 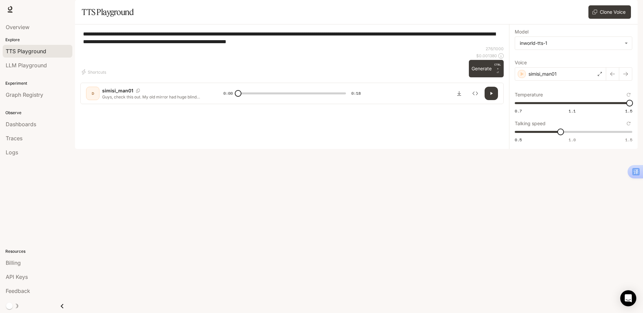 What do you see at coordinates (94, 72) in the screenshot?
I see `button: Shortcuts` at bounding box center [94, 72].